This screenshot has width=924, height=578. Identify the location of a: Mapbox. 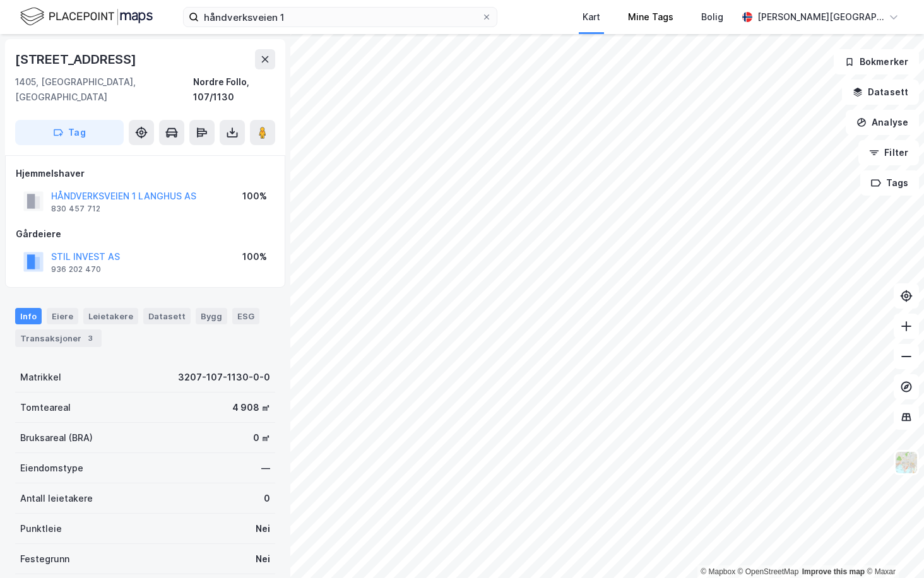
(718, 572).